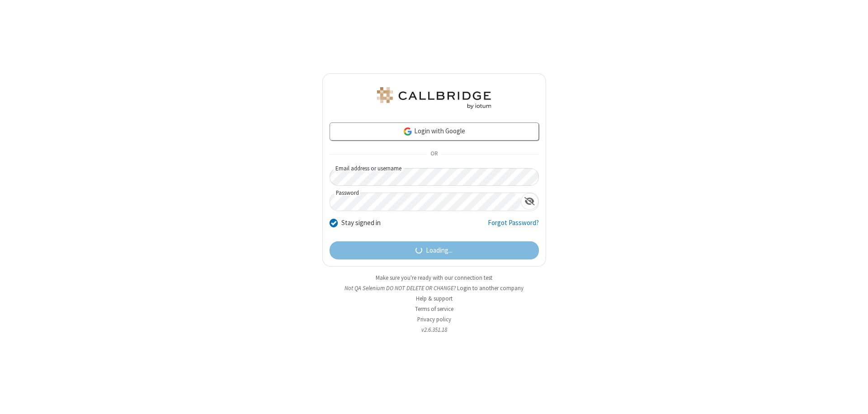 The height and width of the screenshot is (414, 868). What do you see at coordinates (434, 177) in the screenshot?
I see `input: Email address or username` at bounding box center [434, 177].